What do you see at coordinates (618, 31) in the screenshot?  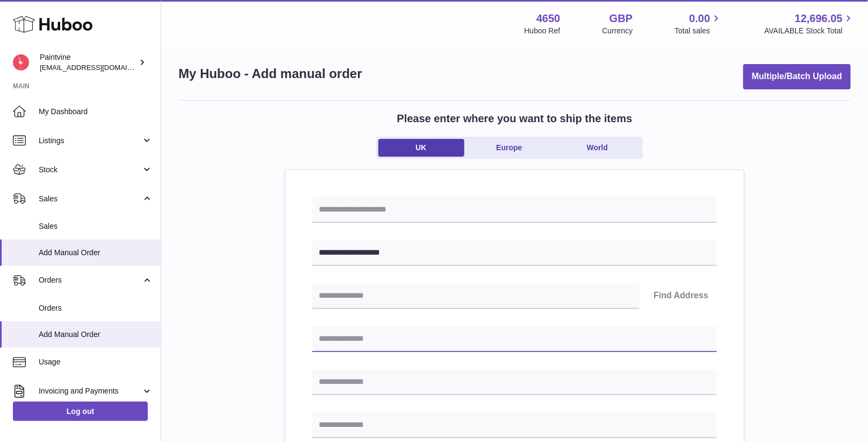 I see `div: Currency` at bounding box center [618, 31].